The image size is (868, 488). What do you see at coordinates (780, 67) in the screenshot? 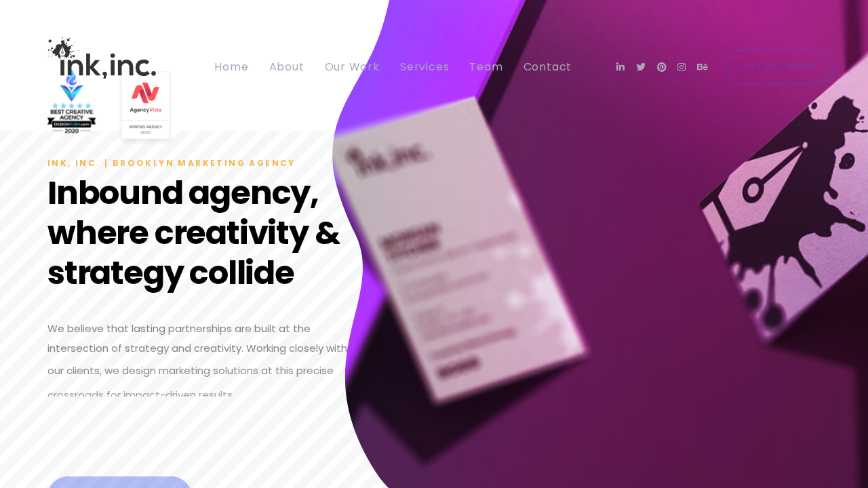
I see `span: Get in Touch` at bounding box center [780, 67].